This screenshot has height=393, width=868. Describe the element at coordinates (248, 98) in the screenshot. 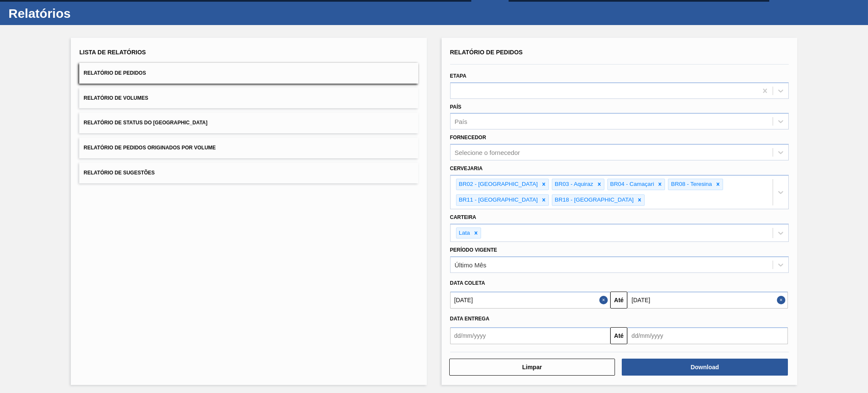

I see `button: Relatório de Volumes` at that location.